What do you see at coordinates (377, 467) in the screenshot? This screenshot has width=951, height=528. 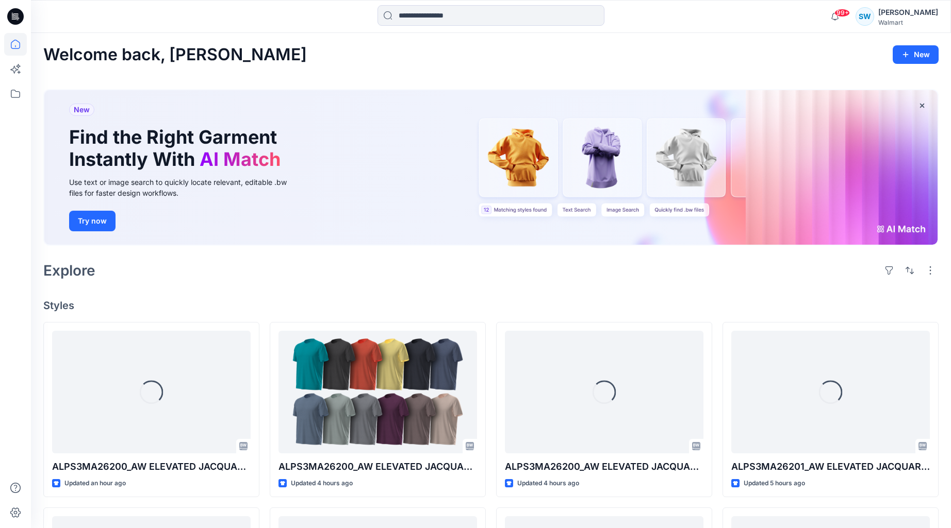 I see `p: ALPS3MA26200_AW ELEVATED JACQUARD FASHION TEE OPTION 2 PT-WX-16060-61` at bounding box center [377, 467].